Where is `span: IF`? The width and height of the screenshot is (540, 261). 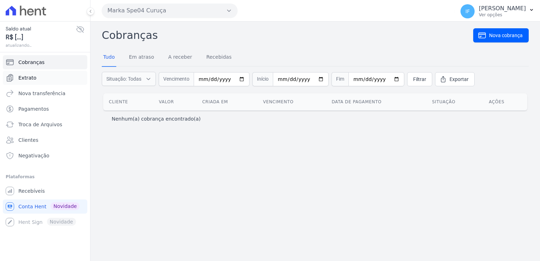 span: IF is located at coordinates (468, 11).